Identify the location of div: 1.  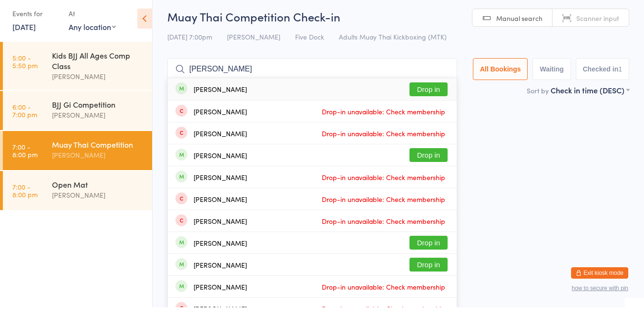
(620, 74).